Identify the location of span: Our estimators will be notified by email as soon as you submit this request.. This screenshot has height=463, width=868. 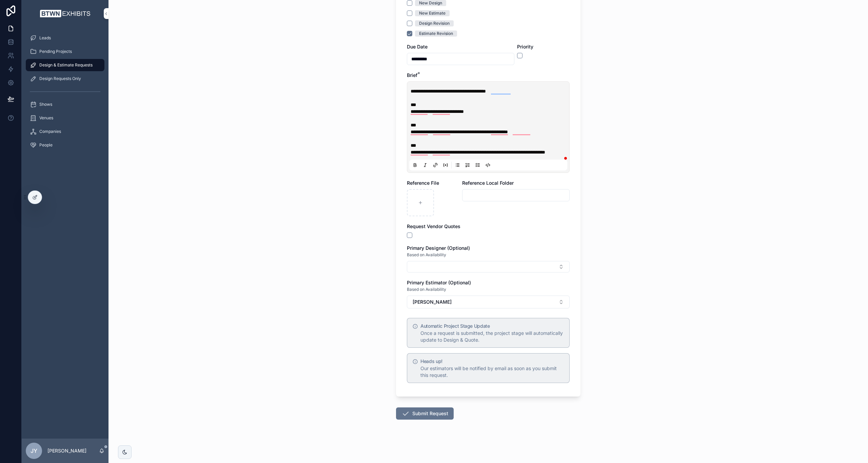
(489, 372).